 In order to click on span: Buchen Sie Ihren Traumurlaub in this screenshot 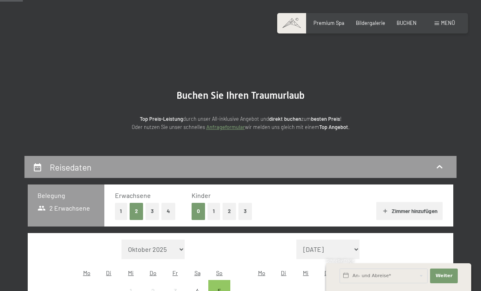, I will do `click(240, 95)`.